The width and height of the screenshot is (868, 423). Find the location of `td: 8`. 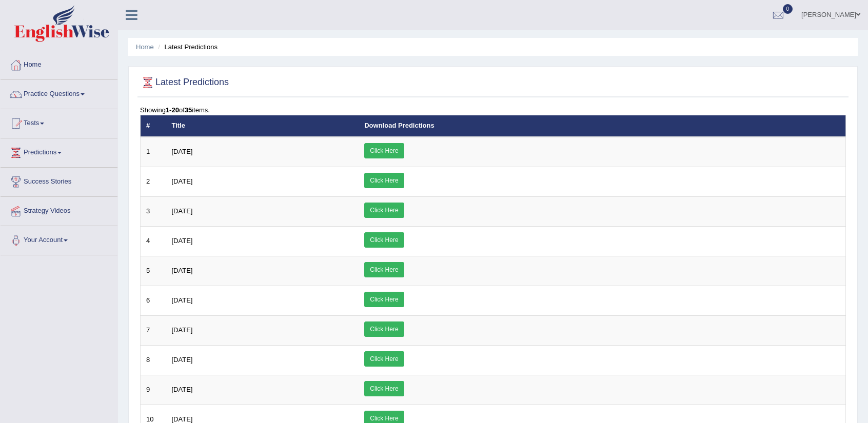

td: 8 is located at coordinates (153, 360).